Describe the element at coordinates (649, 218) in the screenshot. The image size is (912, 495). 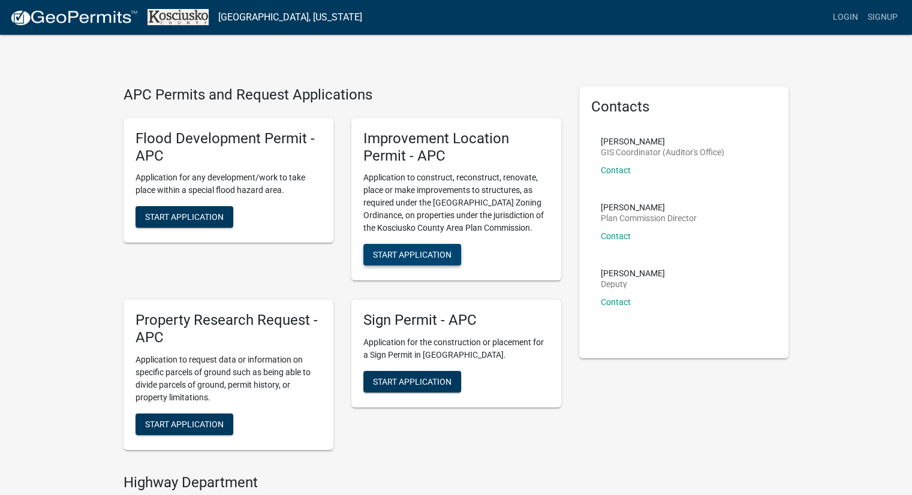
I see `p: Plan Commission Director` at that location.